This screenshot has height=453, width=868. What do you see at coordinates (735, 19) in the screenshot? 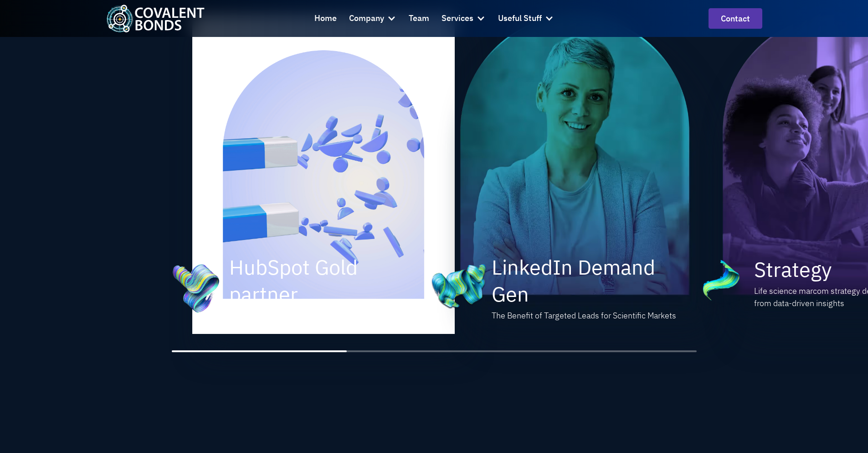
I see `a: contact` at bounding box center [735, 19].